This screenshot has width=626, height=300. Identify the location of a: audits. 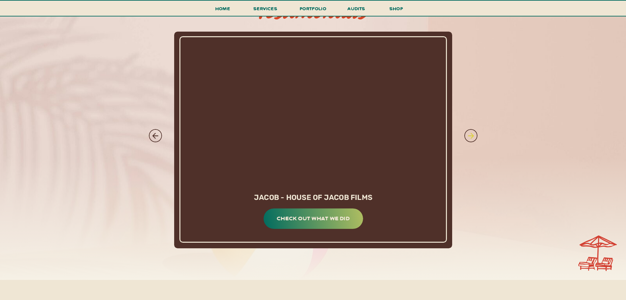
(357, 10).